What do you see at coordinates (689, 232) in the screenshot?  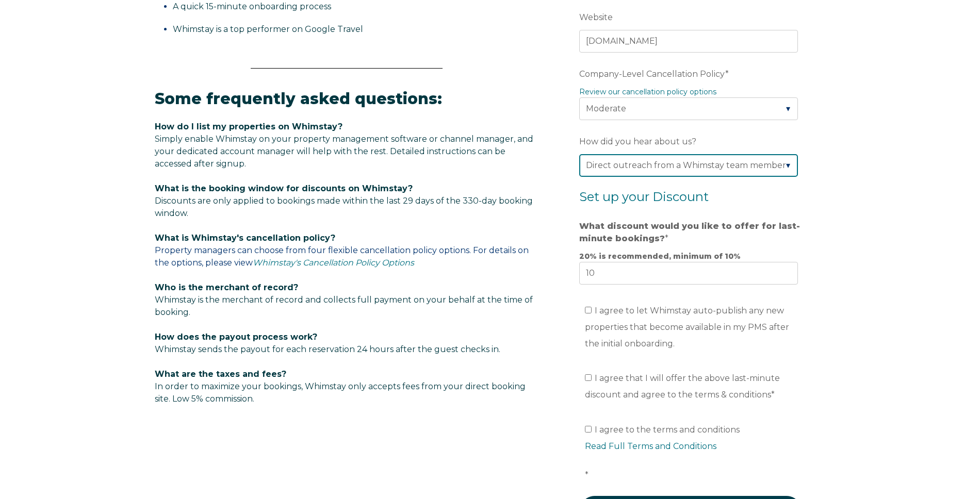 I see `strong: What discount would you like to offer for last-minute bookings?` at bounding box center [689, 232].